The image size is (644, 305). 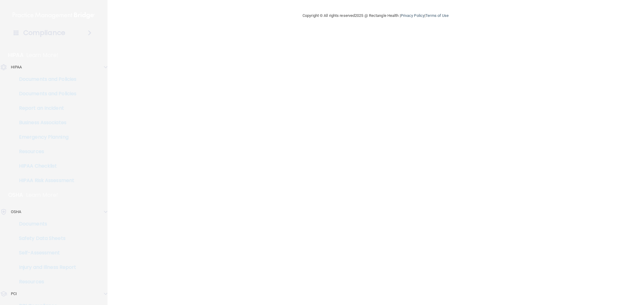 I want to click on p: Safety Data Sheets, so click(x=45, y=239).